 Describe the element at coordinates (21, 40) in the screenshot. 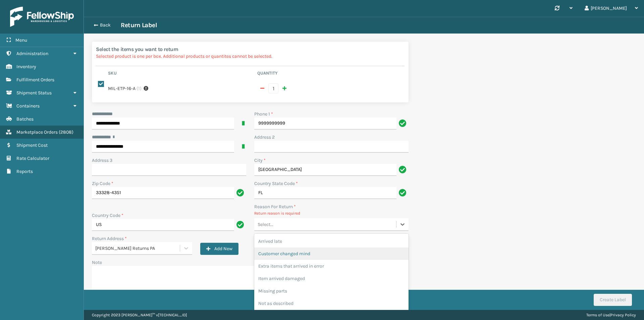

I see `span: Menu` at that location.